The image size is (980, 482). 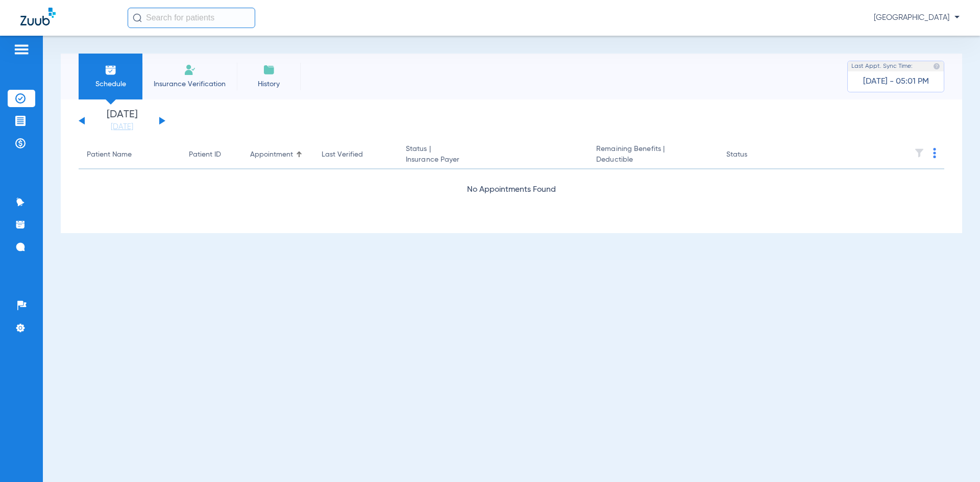 I want to click on span: Insurance Payer, so click(x=492, y=160).